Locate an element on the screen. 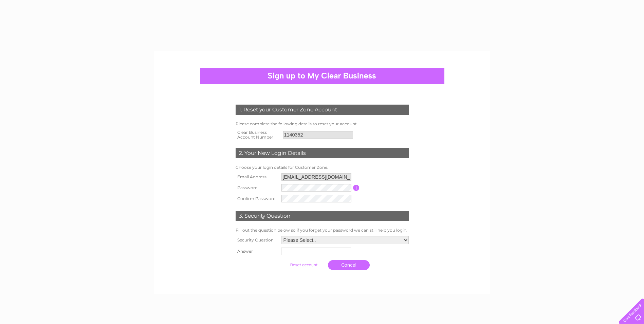 Image resolution: width=644 pixels, height=324 pixels. td: Choose your login details for Customer Zone. is located at coordinates (322, 167).